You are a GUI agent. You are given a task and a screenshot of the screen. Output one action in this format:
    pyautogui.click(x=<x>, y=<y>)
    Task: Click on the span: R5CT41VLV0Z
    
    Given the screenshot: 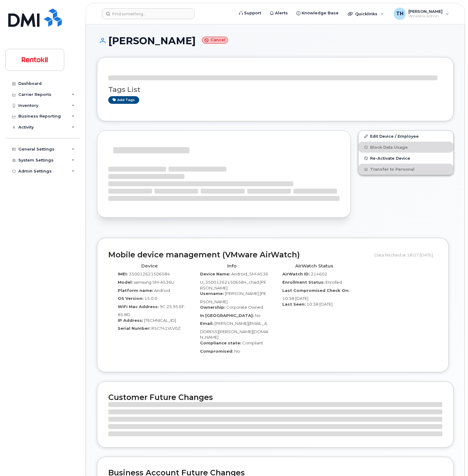 What is the action you would take?
    pyautogui.click(x=166, y=328)
    